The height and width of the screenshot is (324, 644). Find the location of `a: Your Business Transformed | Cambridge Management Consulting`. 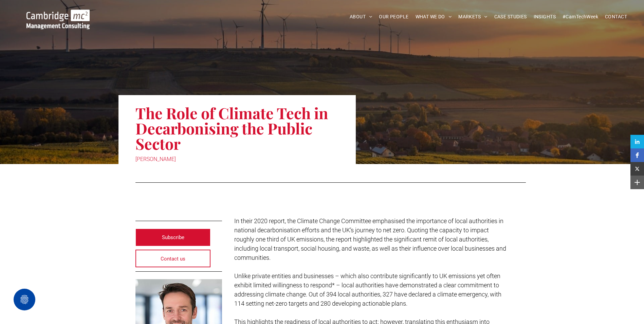

a: Your Business Transformed | Cambridge Management Consulting is located at coordinates (58, 14).